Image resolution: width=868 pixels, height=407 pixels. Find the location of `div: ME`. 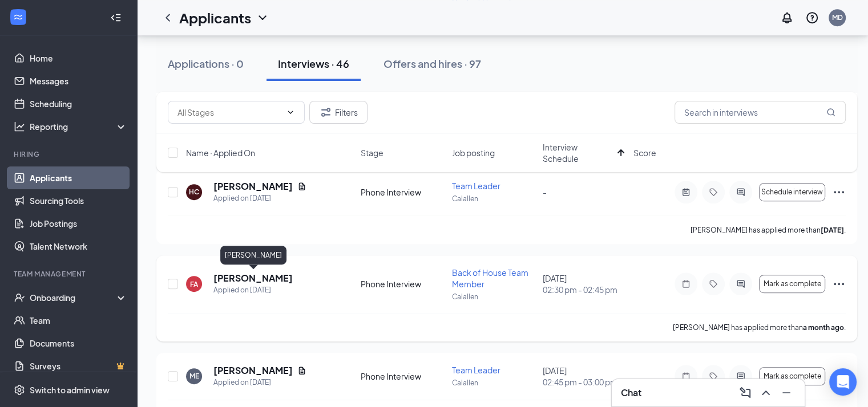

div: ME is located at coordinates (194, 376).